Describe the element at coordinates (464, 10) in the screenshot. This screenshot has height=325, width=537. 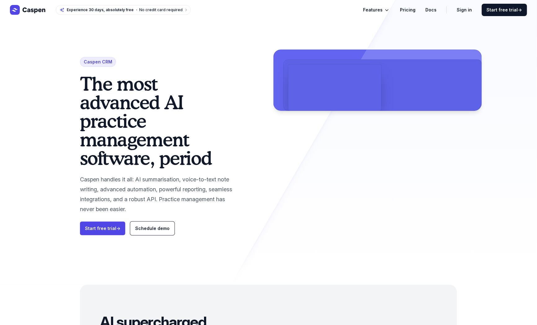
I see `a: Sign in` at that location.